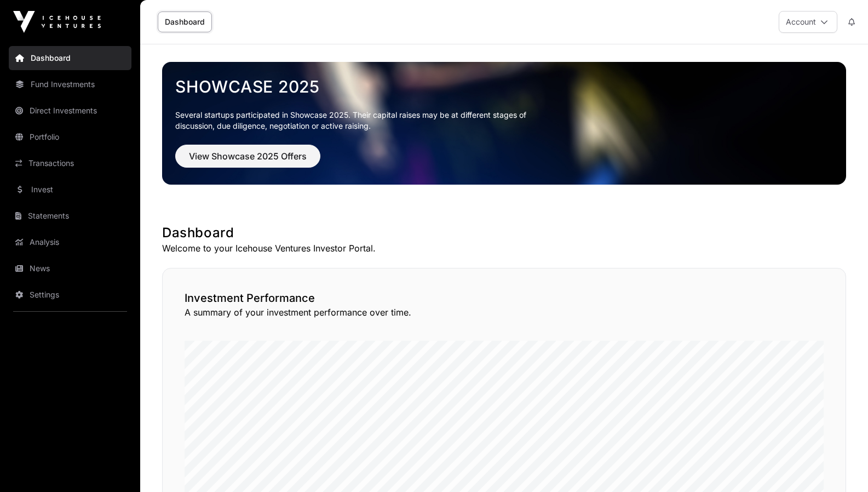 The height and width of the screenshot is (492, 868). Describe the element at coordinates (504, 123) in the screenshot. I see `img: Showcase 2025` at that location.